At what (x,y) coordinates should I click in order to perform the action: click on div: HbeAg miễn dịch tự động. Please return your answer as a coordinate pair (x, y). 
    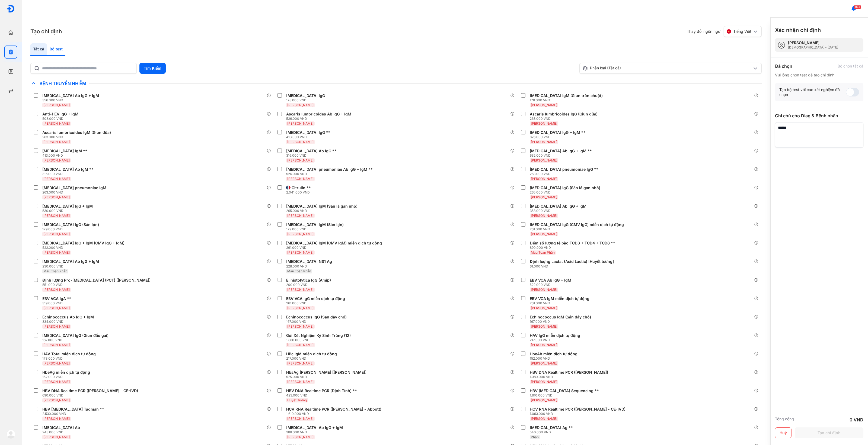
    Looking at the image, I should click on (66, 372).